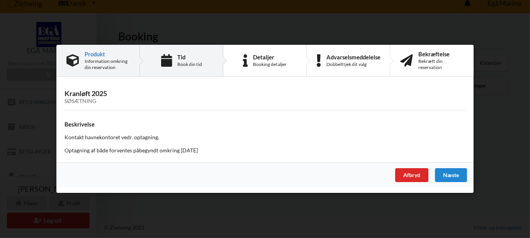 The height and width of the screenshot is (238, 530). I want to click on div: Næste, so click(451, 176).